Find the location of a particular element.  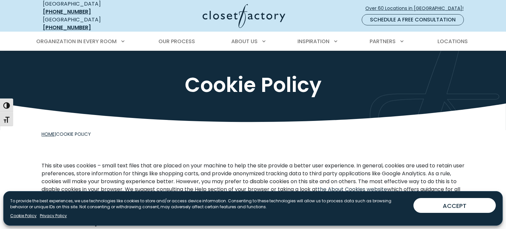

nav: Primary Menu is located at coordinates (253, 42).